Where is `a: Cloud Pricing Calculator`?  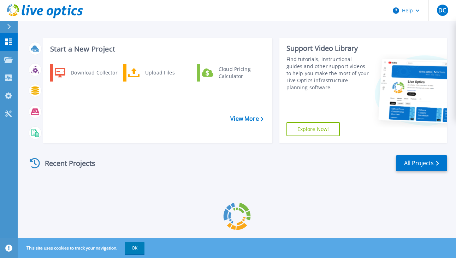 a: Cloud Pricing Calculator is located at coordinates (233, 73).